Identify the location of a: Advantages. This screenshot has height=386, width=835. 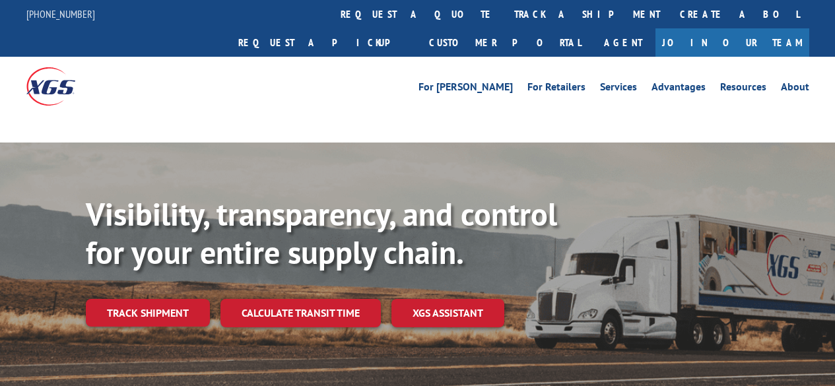
(679, 89).